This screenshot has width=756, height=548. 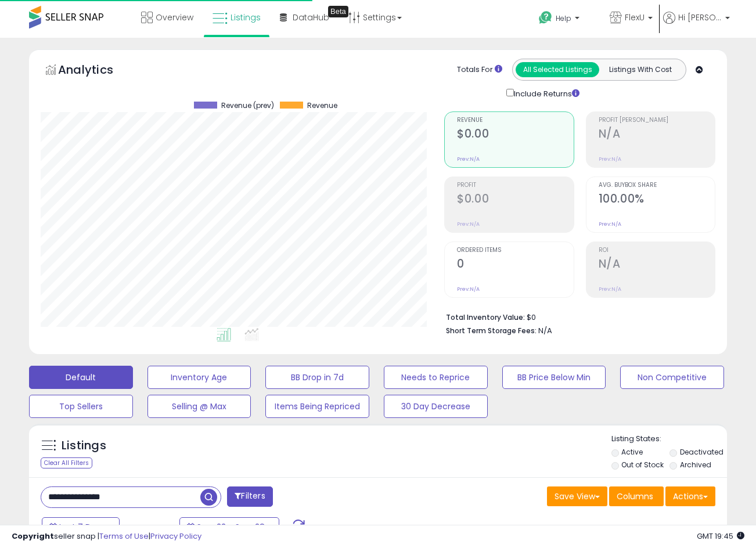 What do you see at coordinates (696, 465) in the screenshot?
I see `label: Archived` at bounding box center [696, 465].